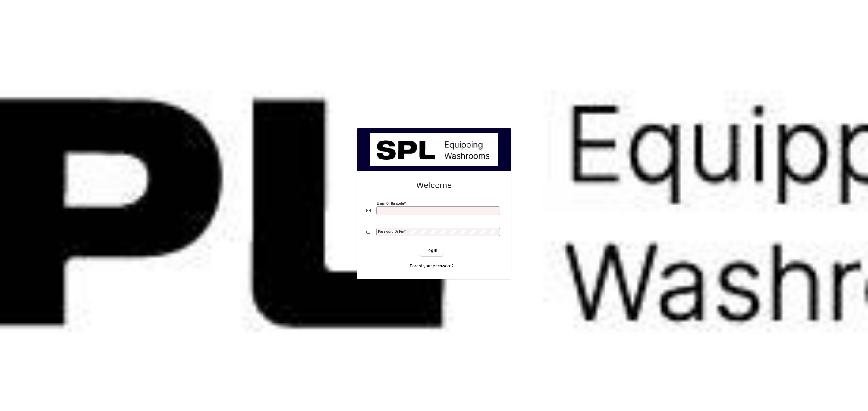  What do you see at coordinates (431, 251) in the screenshot?
I see `span: Login` at bounding box center [431, 251].